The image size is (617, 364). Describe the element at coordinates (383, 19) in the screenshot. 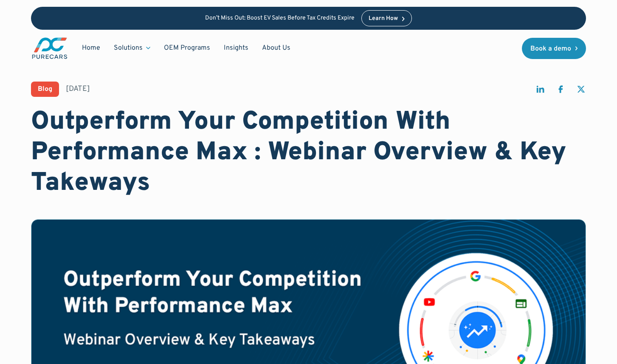

I see `div: Learn How` at that location.